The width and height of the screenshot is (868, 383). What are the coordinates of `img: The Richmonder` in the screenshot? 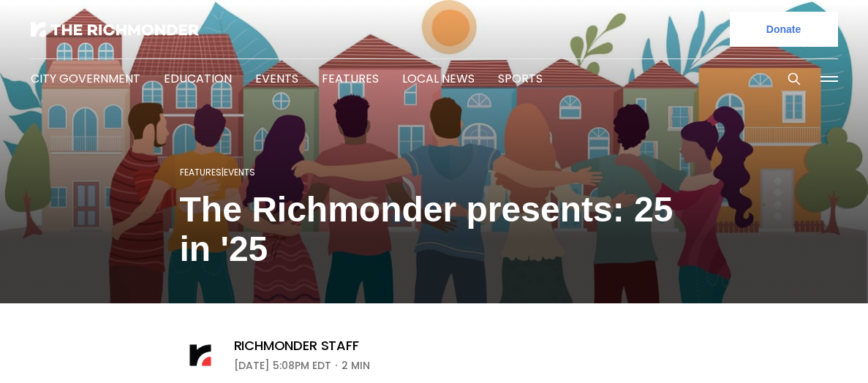 It's located at (115, 30).